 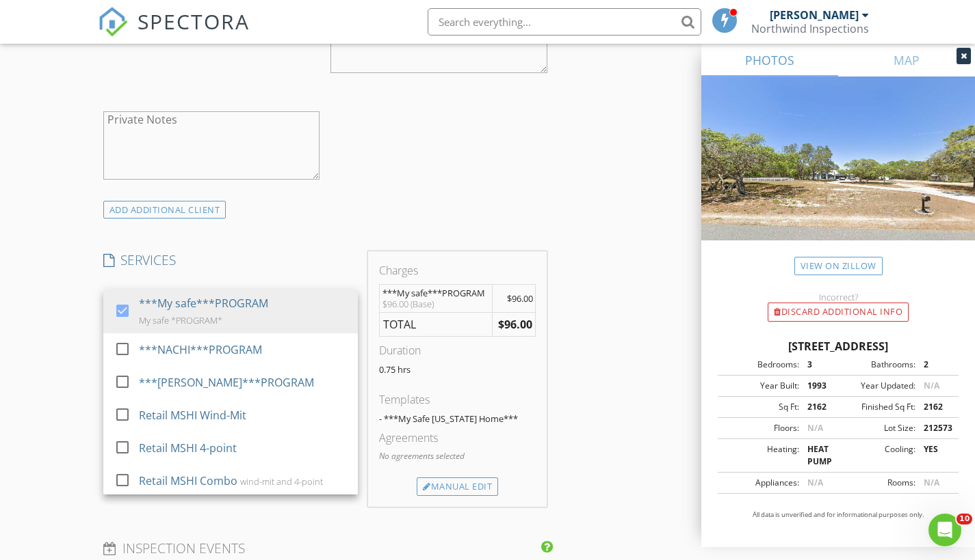 I want to click on span: $96.00, so click(x=519, y=299).